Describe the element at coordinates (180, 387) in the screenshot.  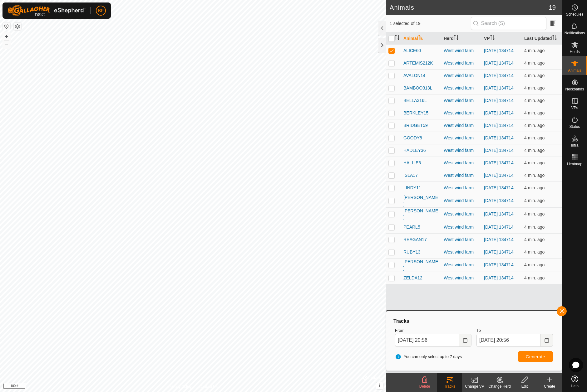
I see `a: Privacy Policy` at that location.